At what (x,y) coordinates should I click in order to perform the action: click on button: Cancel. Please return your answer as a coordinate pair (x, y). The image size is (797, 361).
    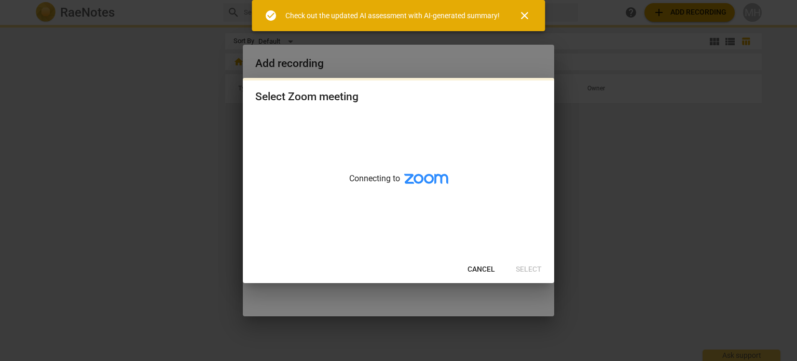
    Looking at the image, I should click on (481, 269).